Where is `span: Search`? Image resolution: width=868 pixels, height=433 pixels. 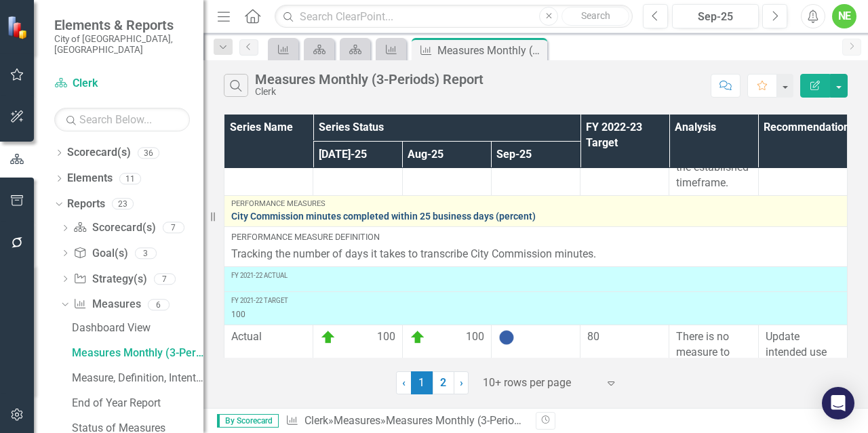 span: Search is located at coordinates (596, 15).